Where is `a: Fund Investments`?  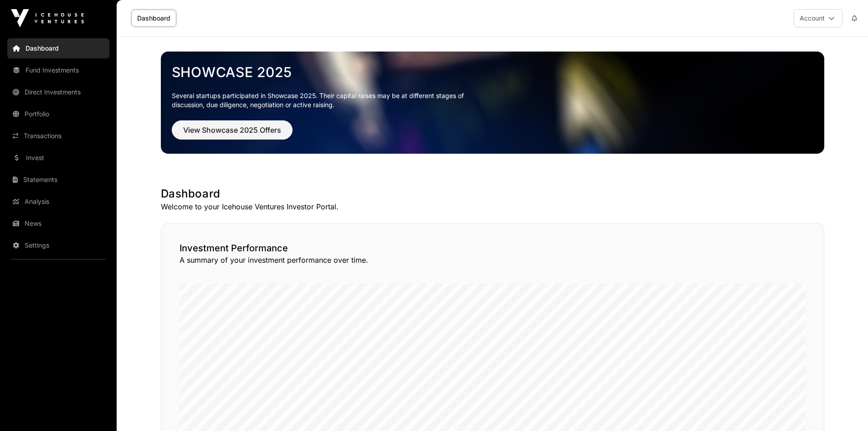 a: Fund Investments is located at coordinates (59, 70).